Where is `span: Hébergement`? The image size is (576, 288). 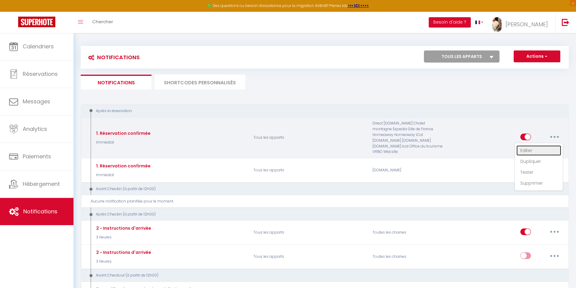 span: Hébergement is located at coordinates (41, 184).